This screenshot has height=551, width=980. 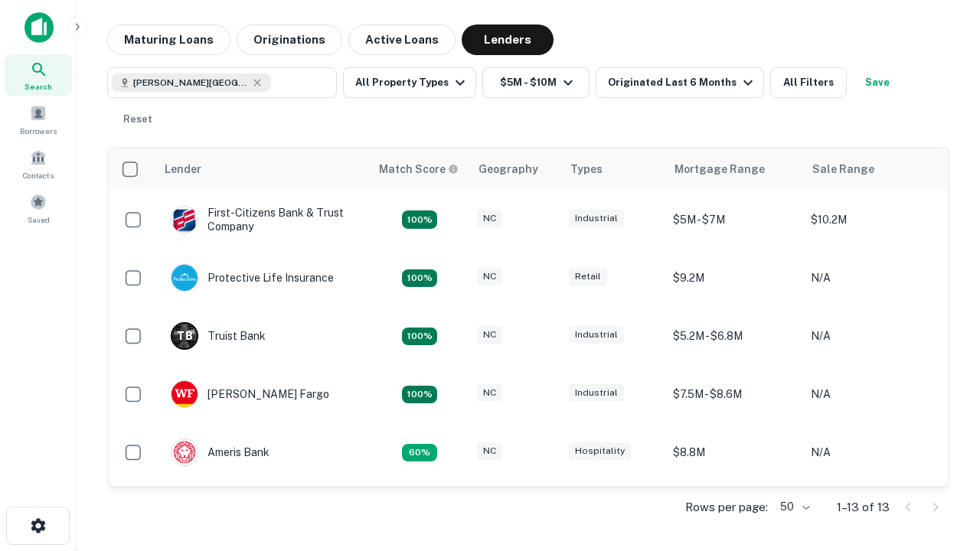 I want to click on button: Save your search to get updates of matches that match your search criteria., so click(x=877, y=83).